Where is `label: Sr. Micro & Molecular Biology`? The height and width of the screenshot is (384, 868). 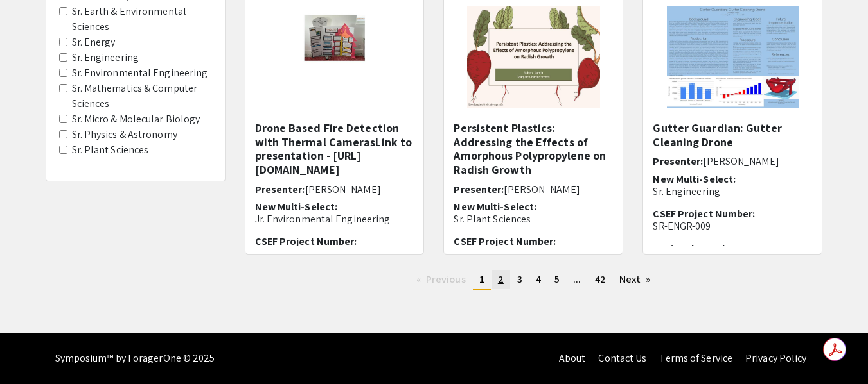 label: Sr. Micro & Molecular Biology is located at coordinates (136, 119).